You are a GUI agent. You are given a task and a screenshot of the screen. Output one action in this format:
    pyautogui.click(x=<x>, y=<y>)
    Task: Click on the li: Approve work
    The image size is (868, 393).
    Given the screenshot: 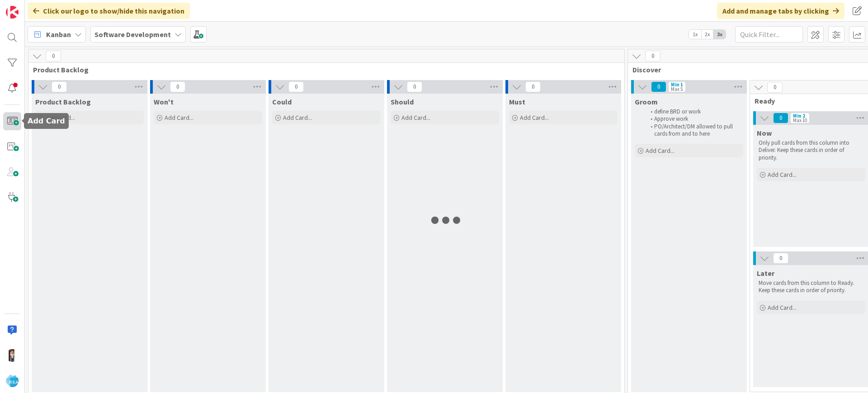 What is the action you would take?
    pyautogui.click(x=694, y=119)
    